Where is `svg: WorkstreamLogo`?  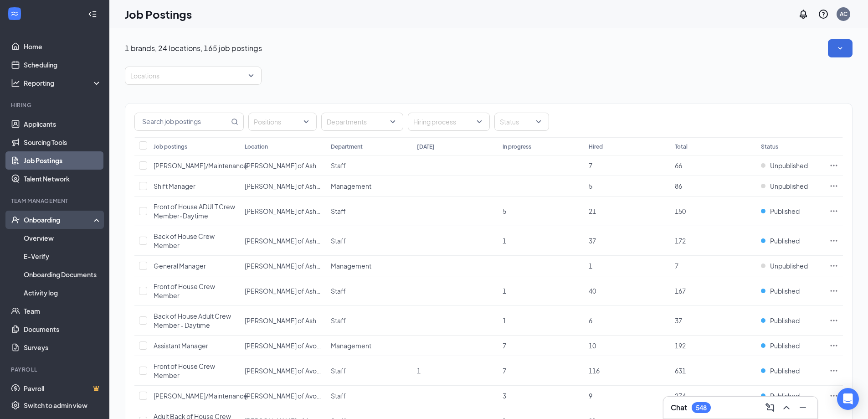
svg: WorkstreamLogo is located at coordinates (14, 13).